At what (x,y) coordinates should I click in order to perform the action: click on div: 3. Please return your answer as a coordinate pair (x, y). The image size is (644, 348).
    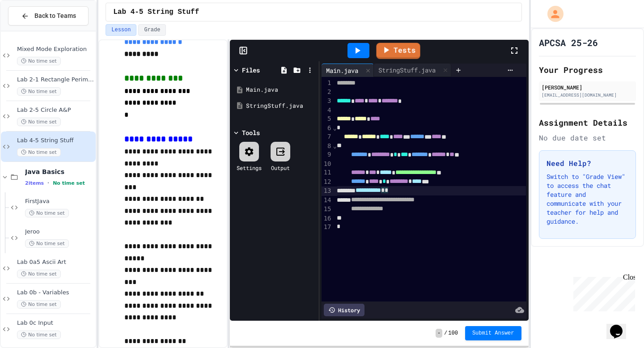
    Looking at the image, I should click on (327, 101).